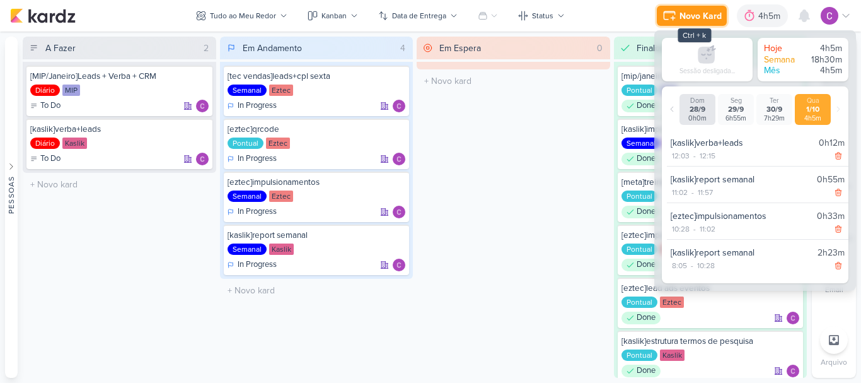 The width and height of the screenshot is (861, 383). I want to click on button: Novo Kard, so click(692, 16).